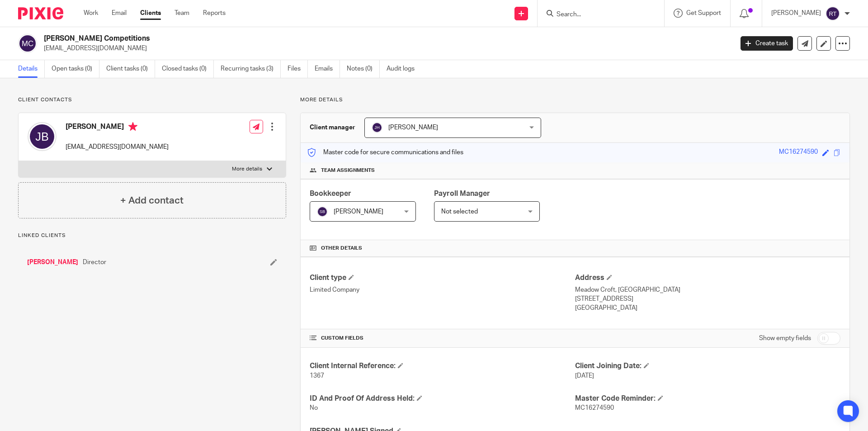 The width and height of the screenshot is (868, 431). What do you see at coordinates (442, 398) in the screenshot?
I see `h4: ID And Proof Of Address Held:` at bounding box center [442, 398].